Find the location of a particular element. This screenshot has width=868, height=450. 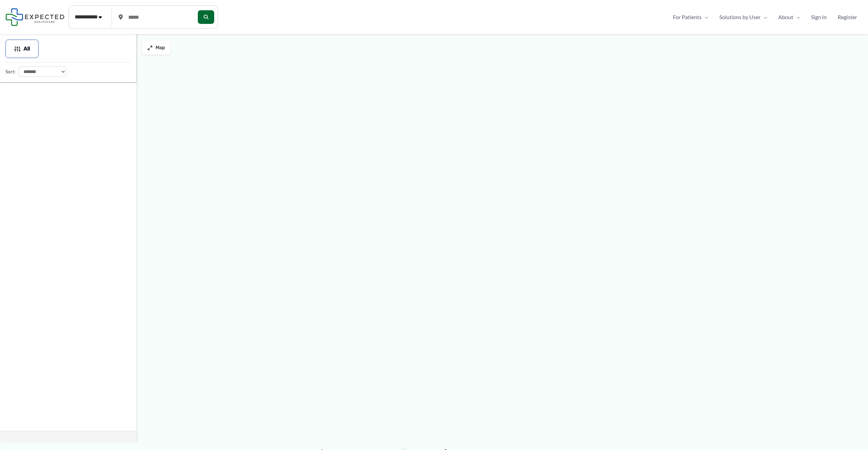

a: Solutions by UserMenu Toggle is located at coordinates (743, 17).